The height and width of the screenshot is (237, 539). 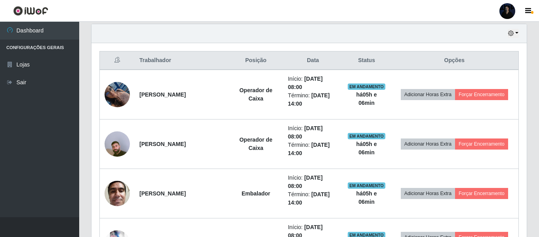 What do you see at coordinates (256, 61) in the screenshot?
I see `th: Posição` at bounding box center [256, 61].